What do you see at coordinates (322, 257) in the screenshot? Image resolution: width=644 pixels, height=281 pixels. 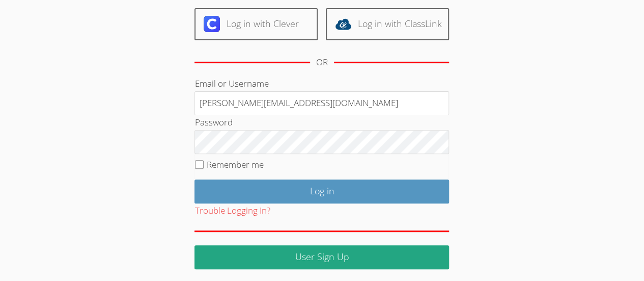 I see `a: User Sign Up` at bounding box center [322, 257].